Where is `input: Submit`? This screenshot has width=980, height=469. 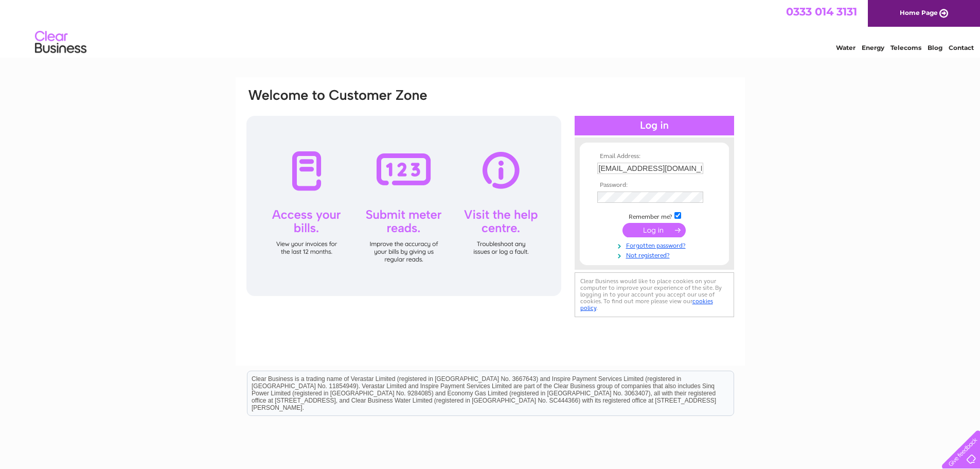
input: Submit is located at coordinates (654, 230).